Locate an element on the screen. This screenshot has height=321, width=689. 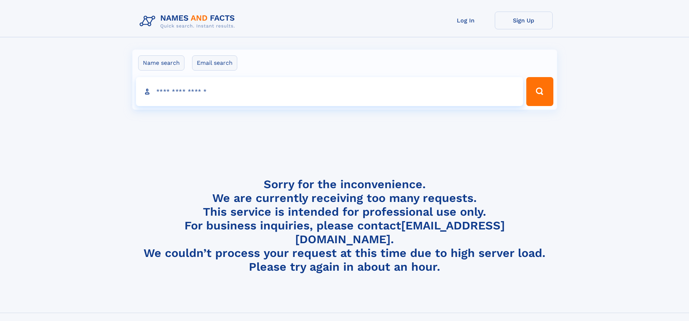
label: Name search is located at coordinates (161, 63).